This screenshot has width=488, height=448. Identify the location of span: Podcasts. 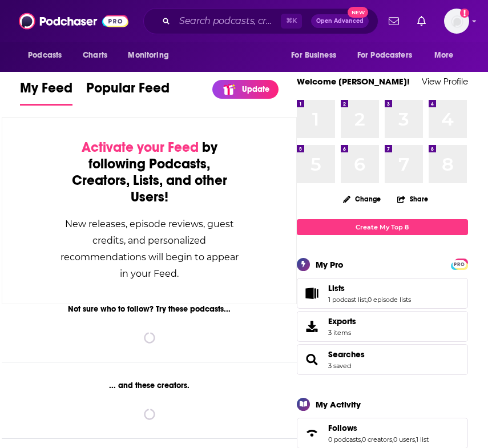
(44, 55).